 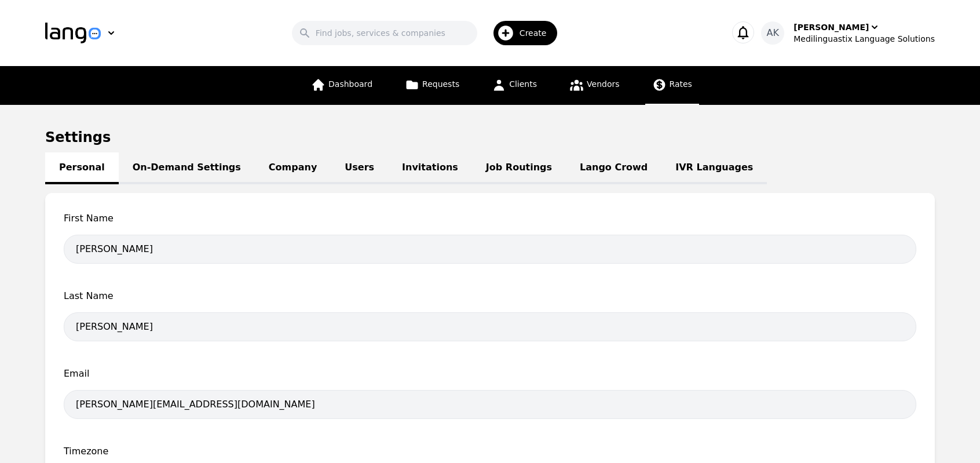 What do you see at coordinates (359, 168) in the screenshot?
I see `a: Users` at bounding box center [359, 168].